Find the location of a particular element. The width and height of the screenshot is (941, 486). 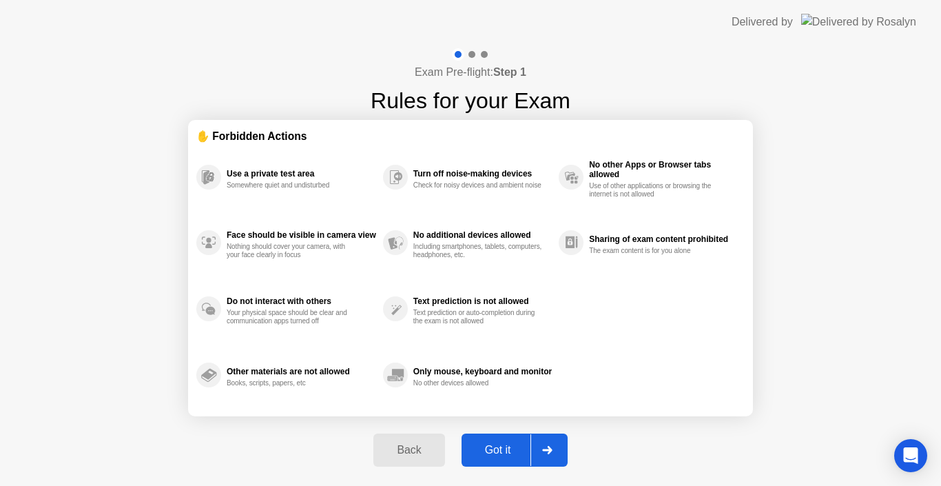

div: Use a private test area is located at coordinates (301, 174).